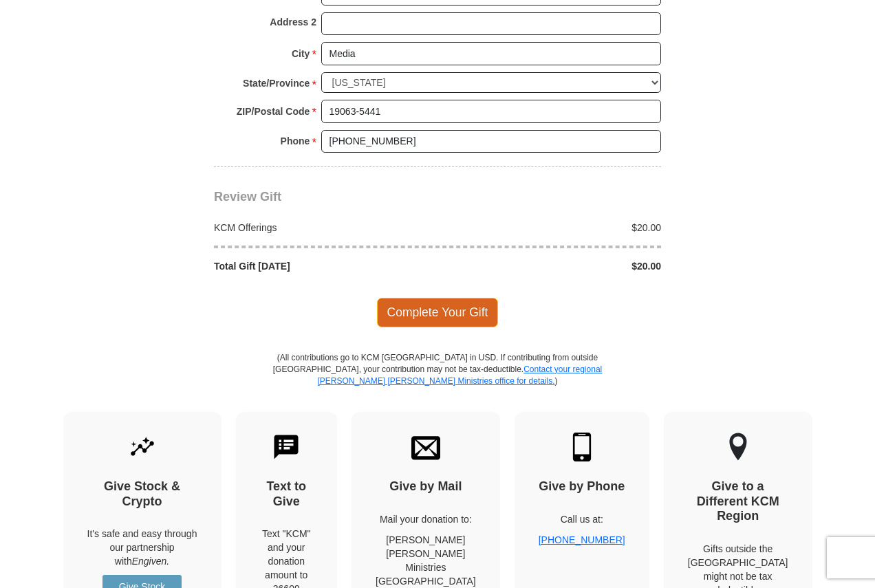  What do you see at coordinates (426, 520) in the screenshot?
I see `p: Mail your donation to:` at bounding box center [426, 520].